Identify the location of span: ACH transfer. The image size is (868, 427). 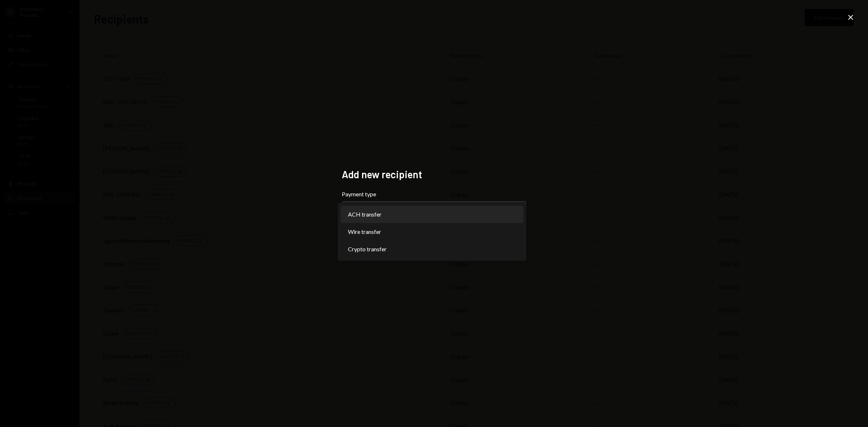
(364, 215).